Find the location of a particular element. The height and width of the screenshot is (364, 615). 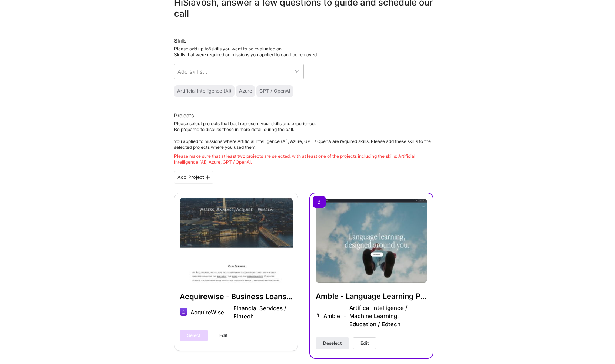

img: Amble - Language Learning Platform Development is located at coordinates (372, 240).